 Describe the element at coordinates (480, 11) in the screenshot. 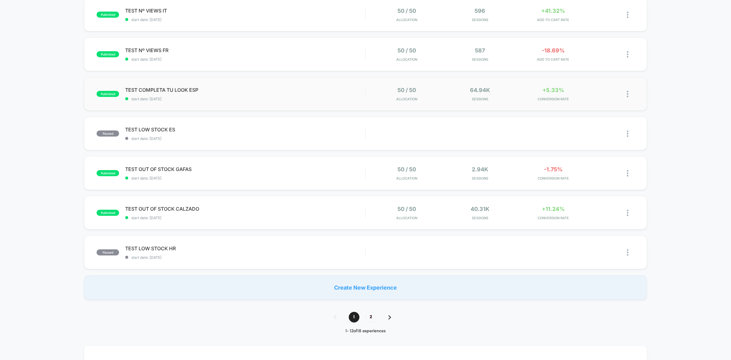

I see `span: 596` at that location.